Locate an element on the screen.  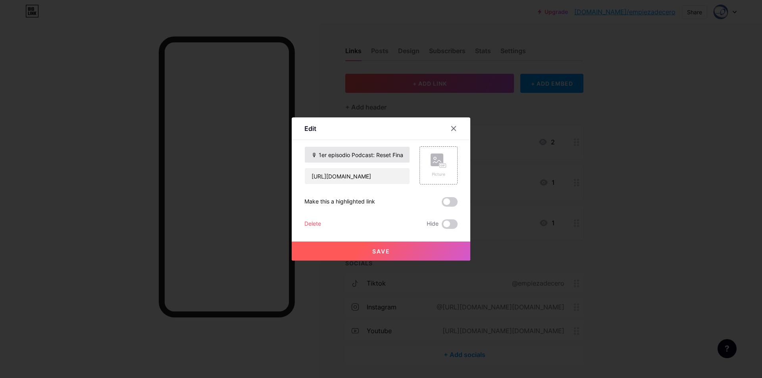
div: Make this a highlighted link is located at coordinates (340, 202).